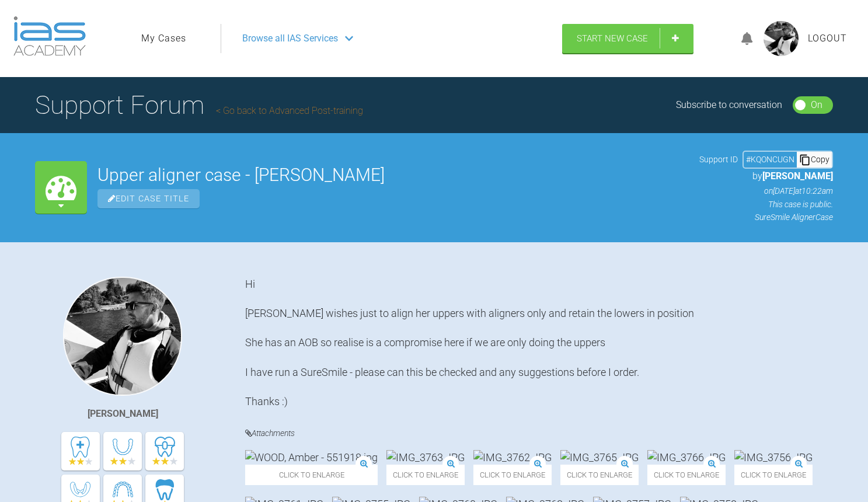 This screenshot has height=502, width=868. I want to click on img: IMG_3756.JPG, so click(773, 457).